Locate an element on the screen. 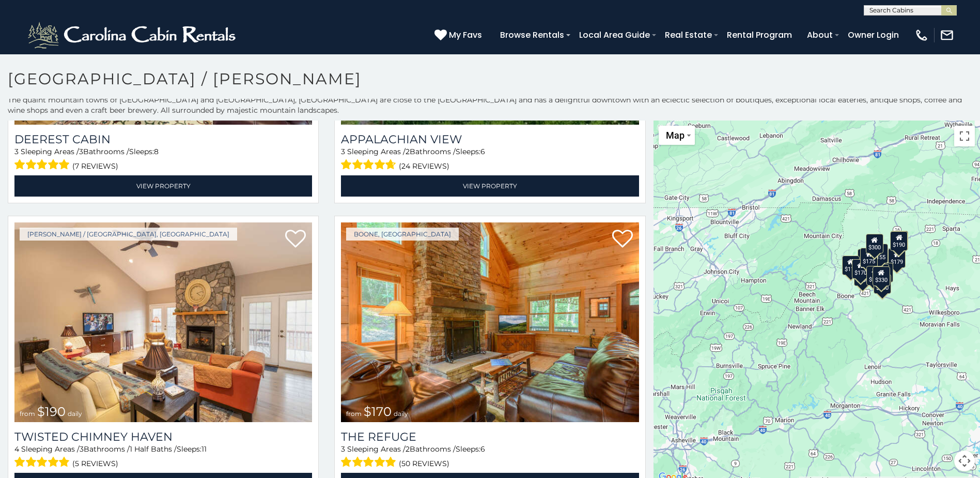 The image size is (980, 478). a: About is located at coordinates (820, 35).